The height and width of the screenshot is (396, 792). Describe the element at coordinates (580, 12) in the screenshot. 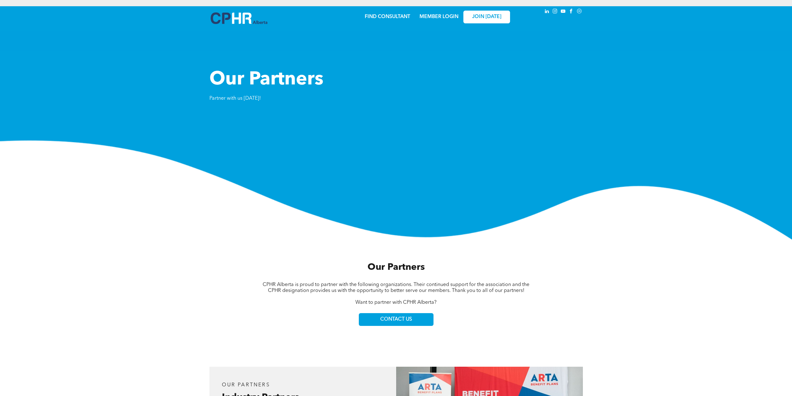

I see `a: Social network` at that location.